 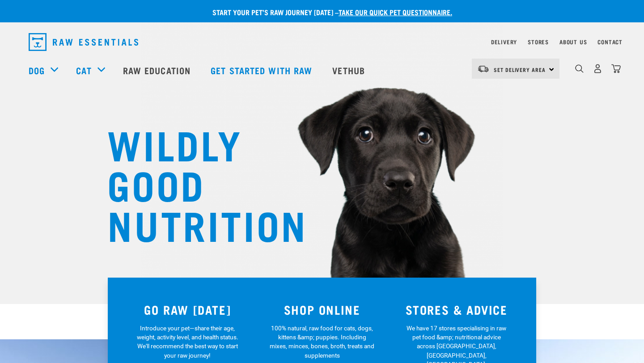 I want to click on a: Vethub, so click(x=350, y=70).